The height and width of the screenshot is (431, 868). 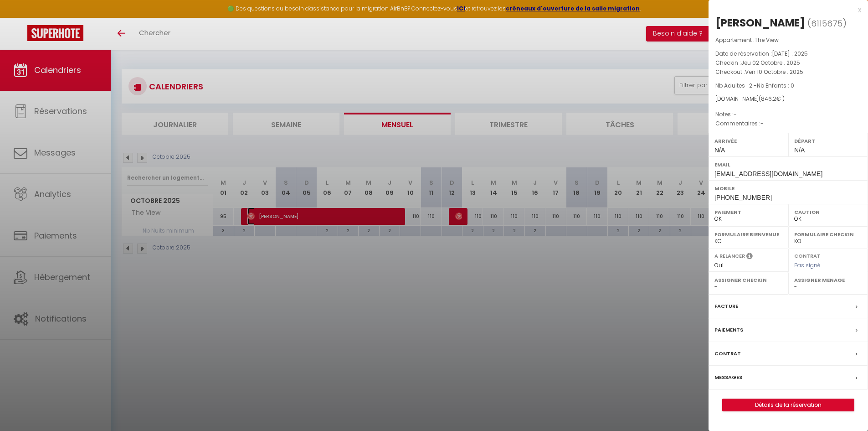 I want to click on span: Pas signé, so click(x=807, y=265).